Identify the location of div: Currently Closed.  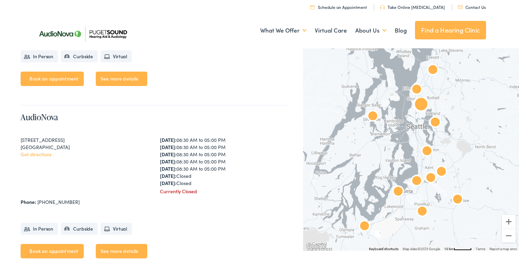
(224, 192).